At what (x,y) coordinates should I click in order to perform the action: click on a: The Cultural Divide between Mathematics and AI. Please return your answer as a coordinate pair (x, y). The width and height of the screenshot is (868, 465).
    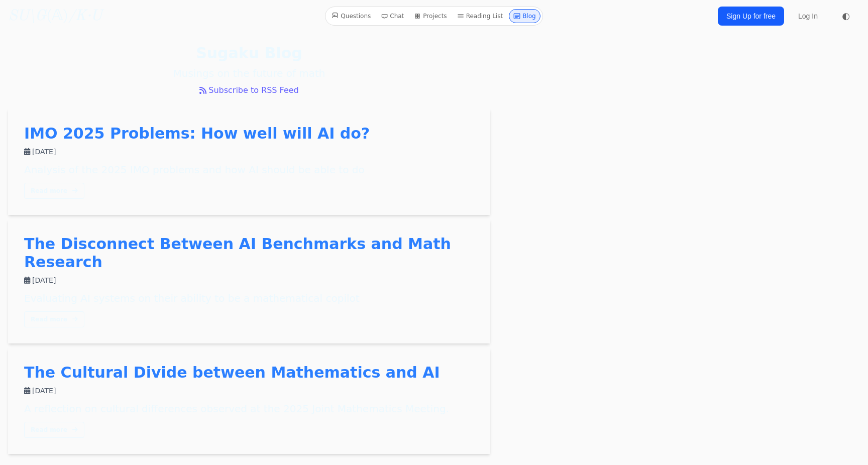
    Looking at the image, I should click on (232, 372).